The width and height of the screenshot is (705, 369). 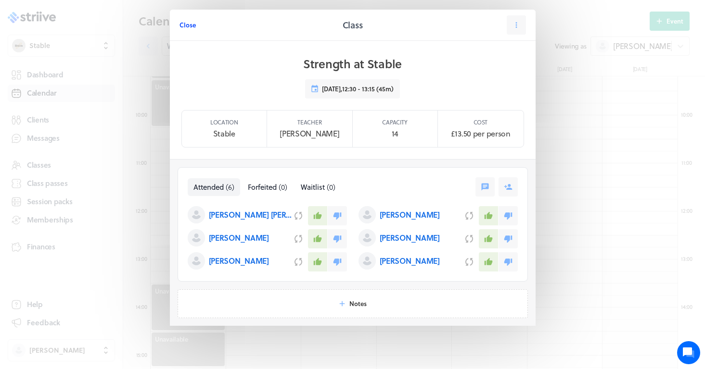 What do you see at coordinates (96, 172) in the screenshot?
I see `button: New conversation` at bounding box center [96, 172].